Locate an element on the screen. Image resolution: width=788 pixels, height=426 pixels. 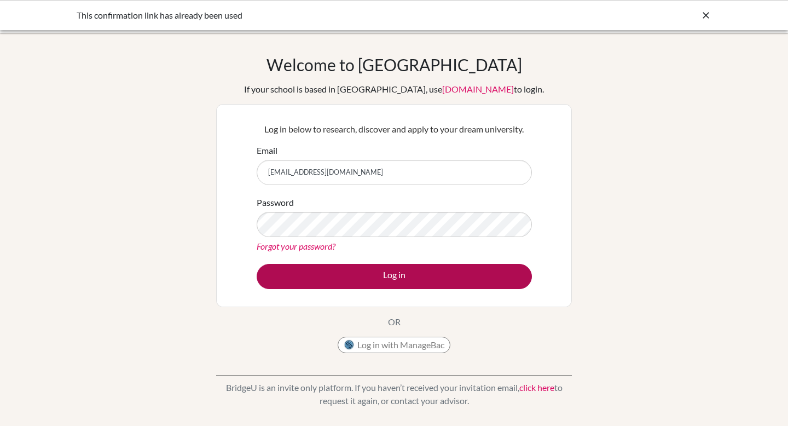
a: Forgot your password? is located at coordinates (296, 246).